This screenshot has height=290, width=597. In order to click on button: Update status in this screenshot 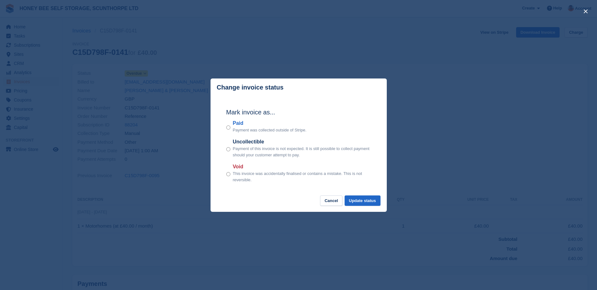, I will do `click(363, 200)`.